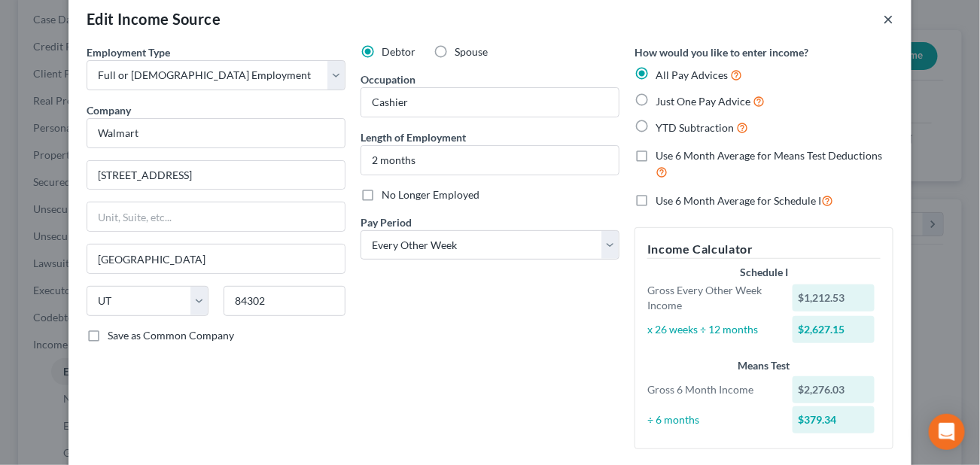 The height and width of the screenshot is (465, 980). Describe the element at coordinates (285, 301) in the screenshot. I see `input: Enter zip...` at that location.